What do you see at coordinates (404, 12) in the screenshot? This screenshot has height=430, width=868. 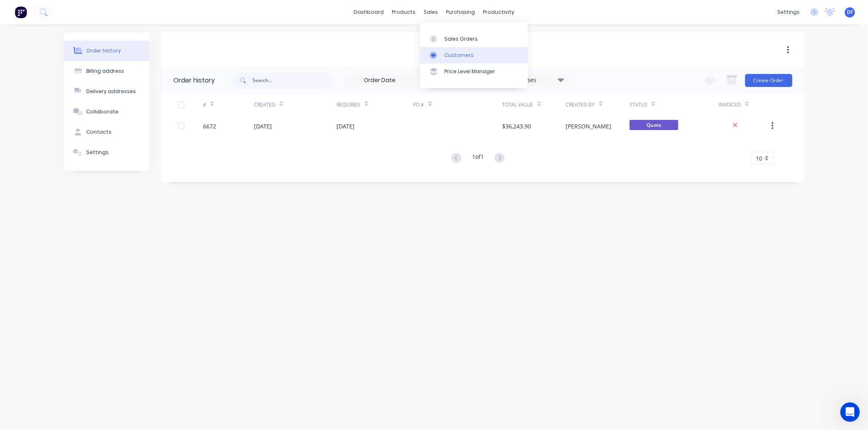 I see `div: products` at bounding box center [404, 12].